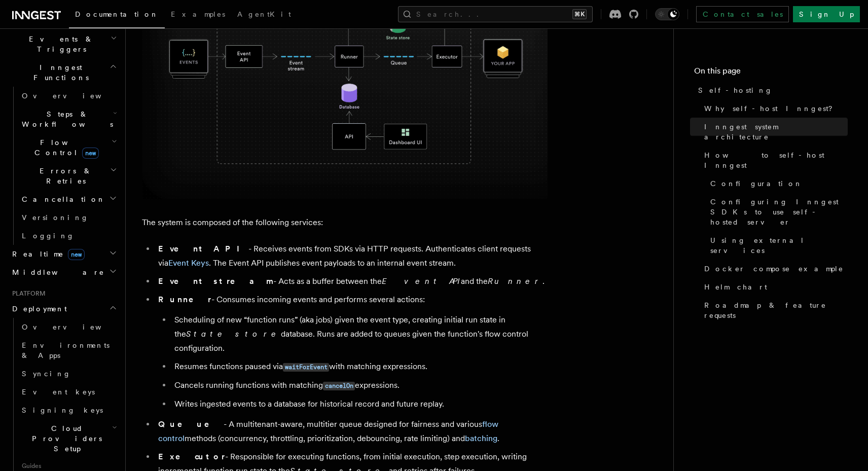 This screenshot has width=868, height=471. What do you see at coordinates (64, 166) in the screenshot?
I see `div: Inngest Functions` at bounding box center [64, 166].